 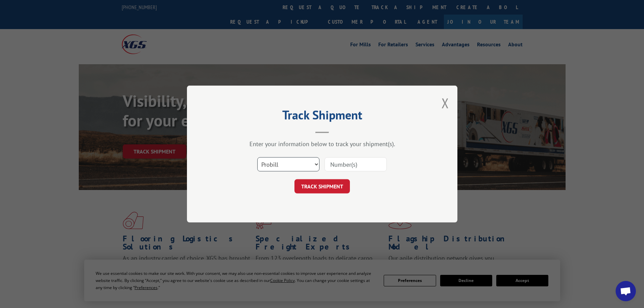 I want to click on div: Enter your information below to track your shipment(s)., so click(x=322, y=144).